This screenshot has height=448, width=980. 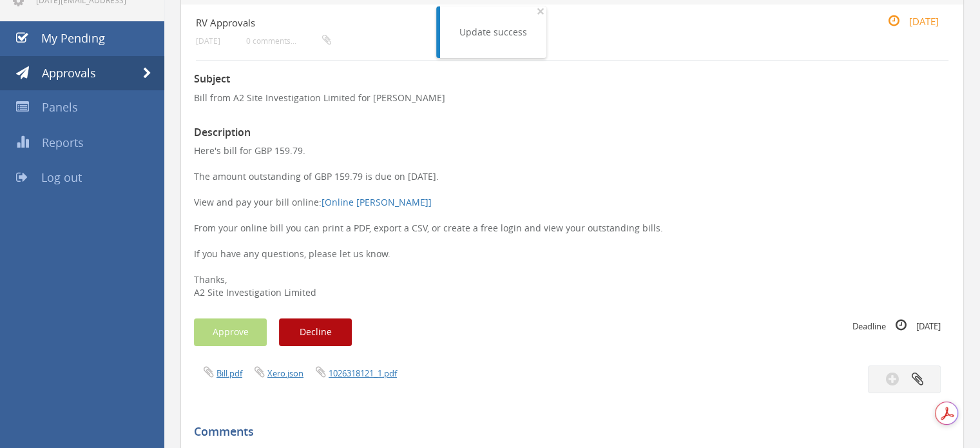 What do you see at coordinates (289, 41) in the screenshot?
I see `small: 0 comments...` at bounding box center [289, 41].